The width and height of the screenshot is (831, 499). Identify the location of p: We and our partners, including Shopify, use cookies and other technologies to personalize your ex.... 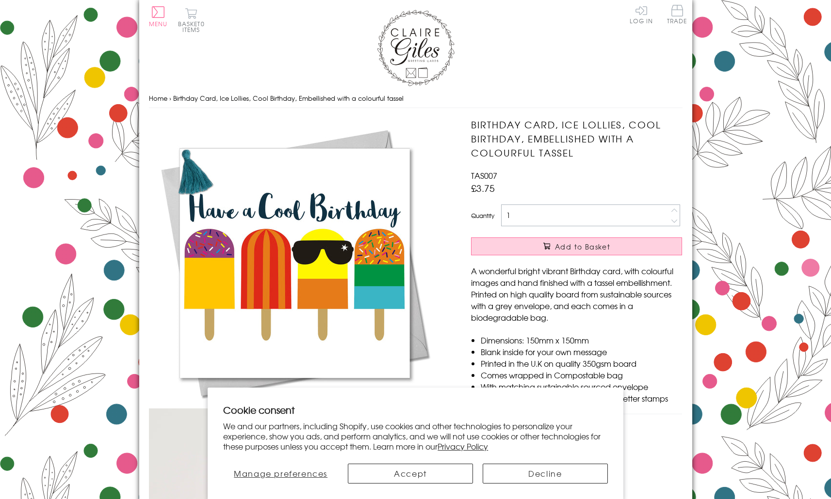
(415, 436).